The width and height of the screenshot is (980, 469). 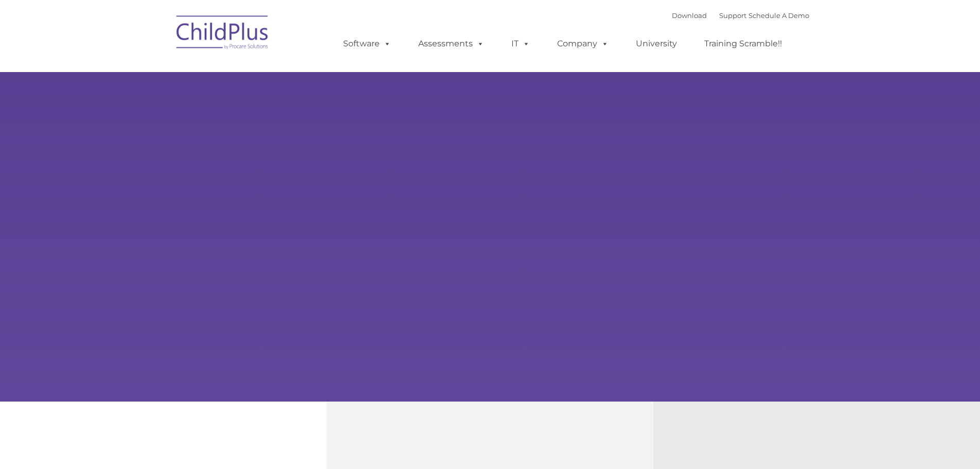 What do you see at coordinates (779, 15) in the screenshot?
I see `a: Schedule A Demo` at bounding box center [779, 15].